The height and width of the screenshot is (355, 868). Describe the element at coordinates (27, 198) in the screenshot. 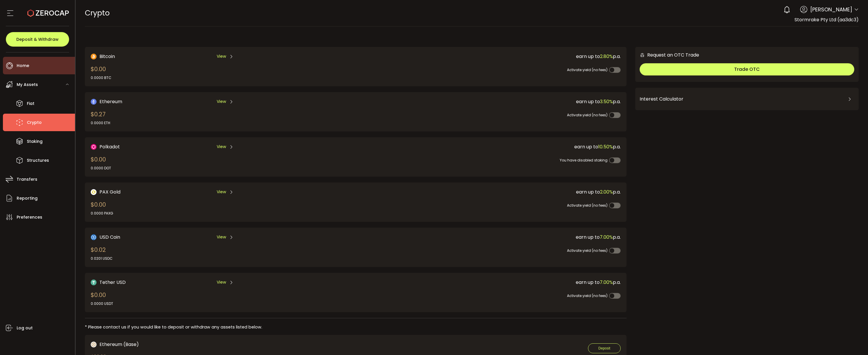

I see `span: Reporting` at that location.